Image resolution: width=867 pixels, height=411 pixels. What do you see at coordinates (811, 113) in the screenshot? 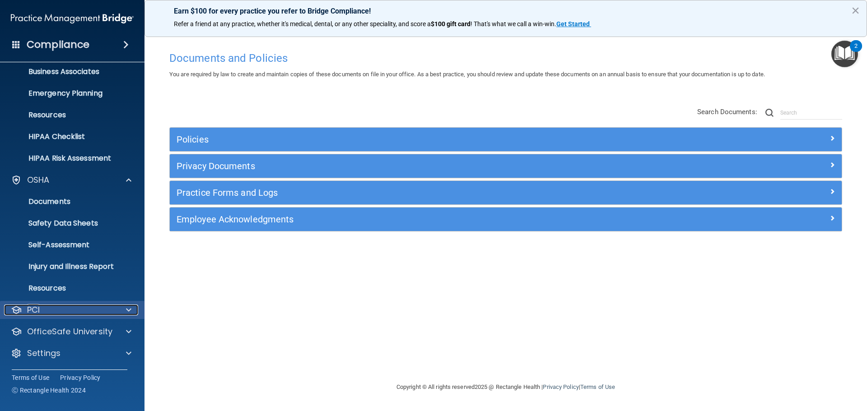
I see `input: Search` at bounding box center [811, 113].